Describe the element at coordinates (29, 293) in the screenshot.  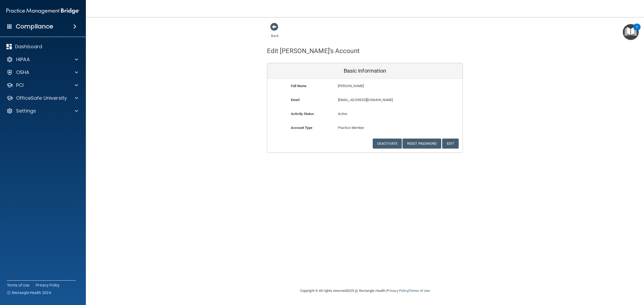
I see `span: Ⓒ Rectangle Health 2024` at that location.